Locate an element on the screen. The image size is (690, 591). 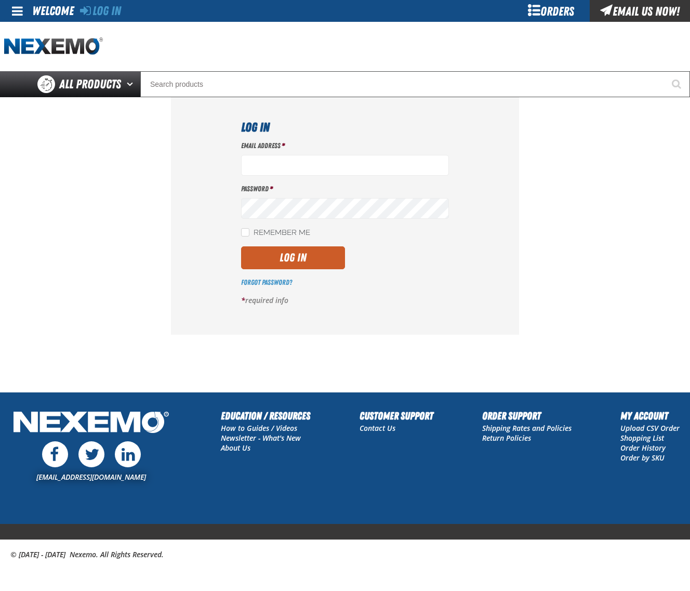
span: All Products is located at coordinates (90, 84).